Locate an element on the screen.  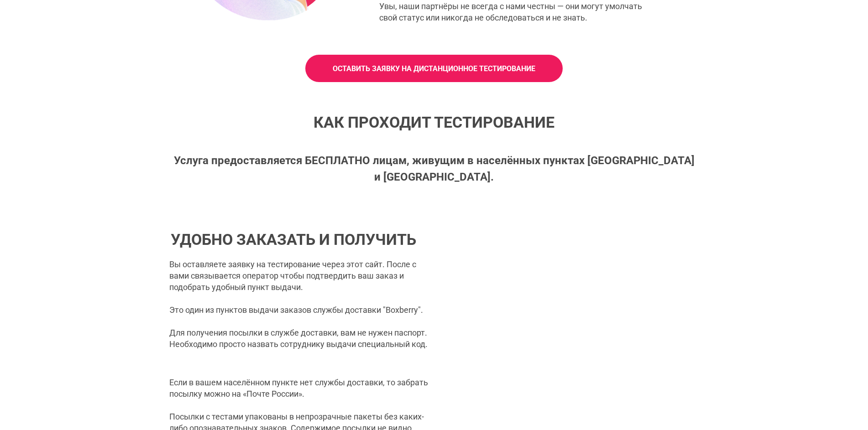
a: ОСТАВИТЬ ЗАЯВКУ НА ДИСТАНЦИОННОЕ ТЕСТИРОВАНИЕ is located at coordinates (434, 69).